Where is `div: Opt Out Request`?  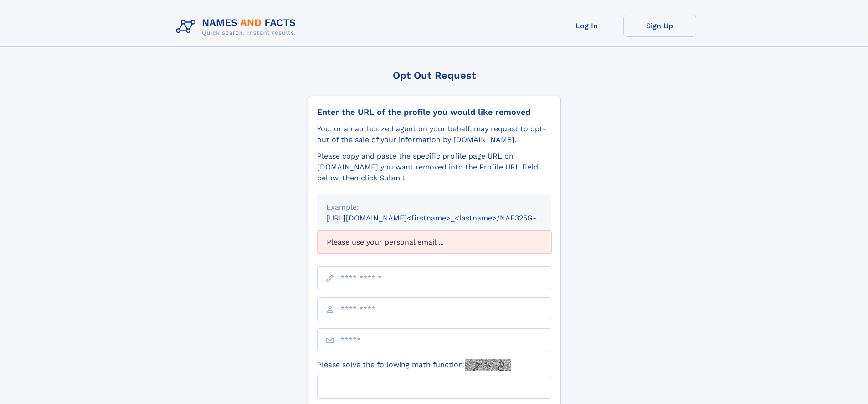 div: Opt Out Request is located at coordinates (434, 75).